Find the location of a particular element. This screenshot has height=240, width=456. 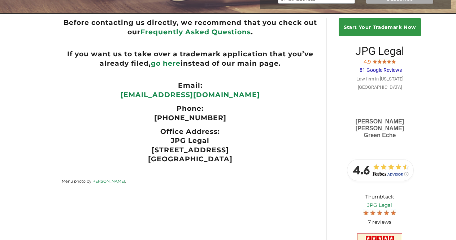

span: 7 reviews is located at coordinates (380, 222).